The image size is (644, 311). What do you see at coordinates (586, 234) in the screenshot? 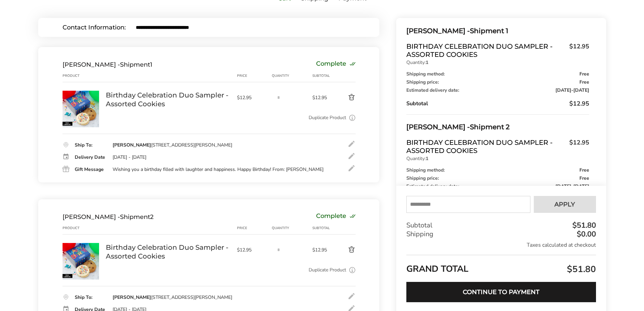
I see `div: $0.00` at bounding box center [586, 234].